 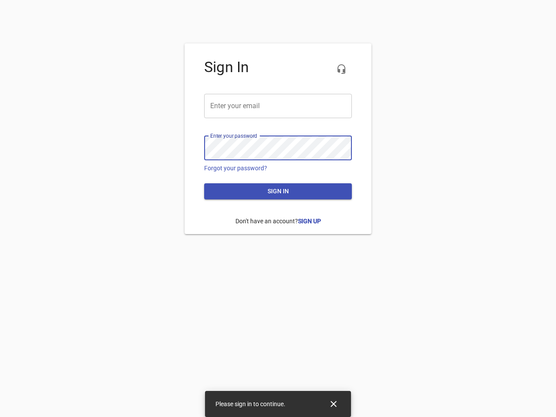 I want to click on button: Close, so click(x=334, y=404).